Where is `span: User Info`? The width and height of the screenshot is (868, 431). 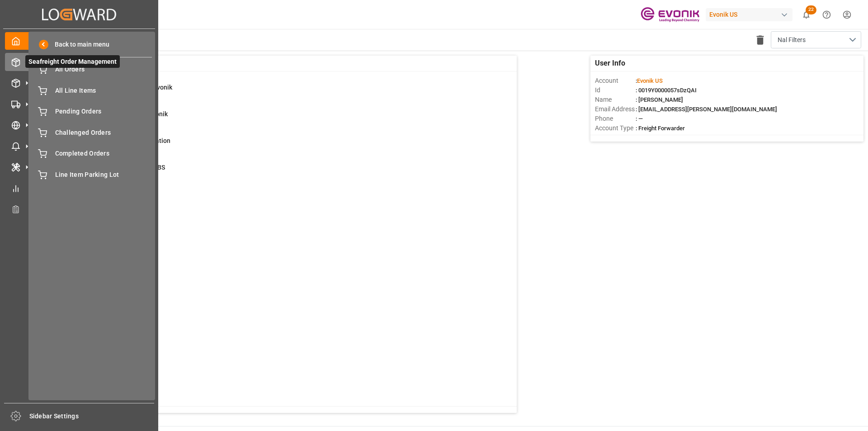
span: User Info is located at coordinates (610, 63).